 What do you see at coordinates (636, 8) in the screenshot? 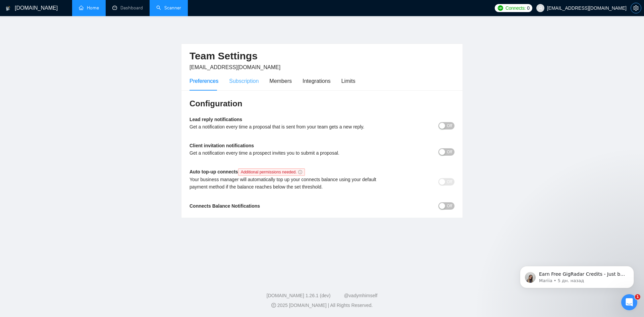
I see `button: setting` at bounding box center [636, 8].